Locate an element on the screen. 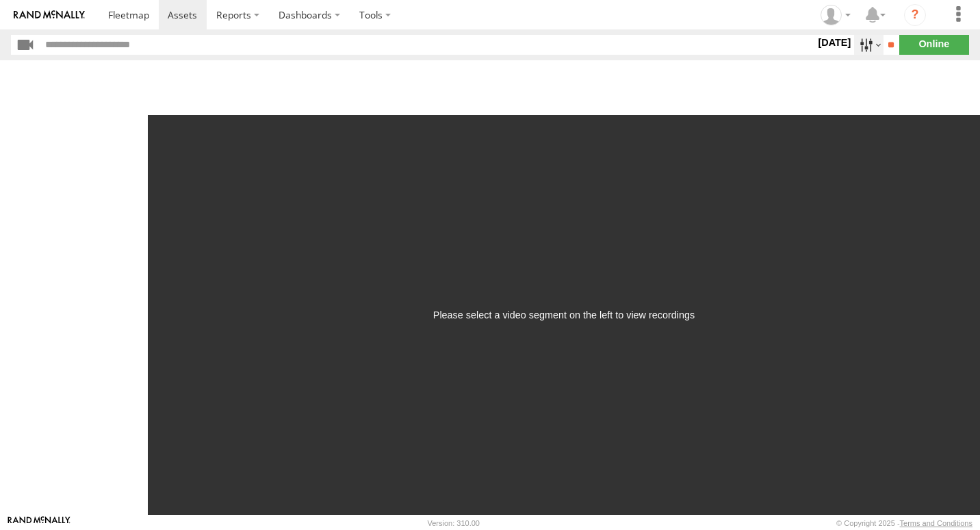 Image resolution: width=980 pixels, height=530 pixels. label: Search Filter Options is located at coordinates (868, 44).